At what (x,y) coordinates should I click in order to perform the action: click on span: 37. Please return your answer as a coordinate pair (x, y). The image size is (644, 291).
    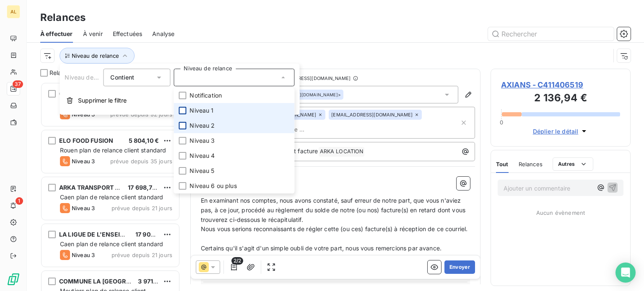
    Looking at the image, I should click on (17, 84).